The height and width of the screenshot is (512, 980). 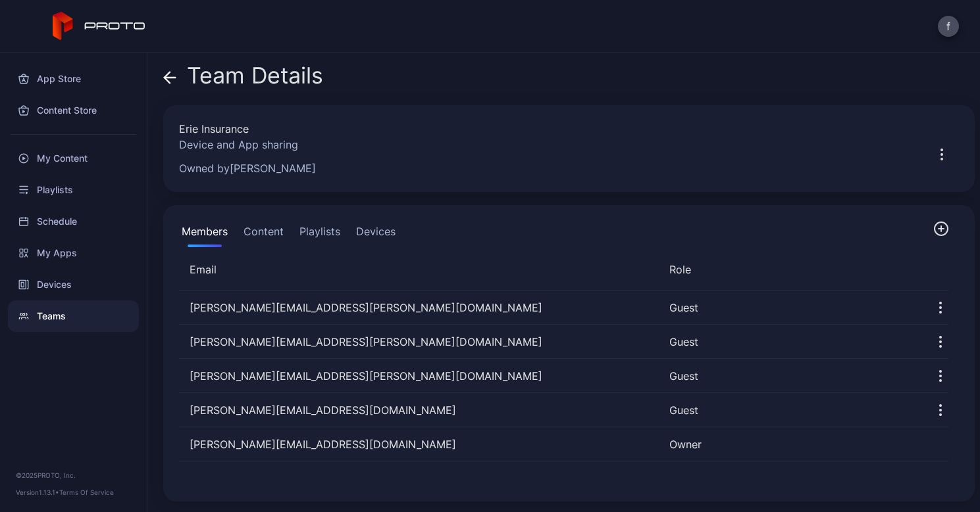 I want to click on button: f, so click(x=949, y=26).